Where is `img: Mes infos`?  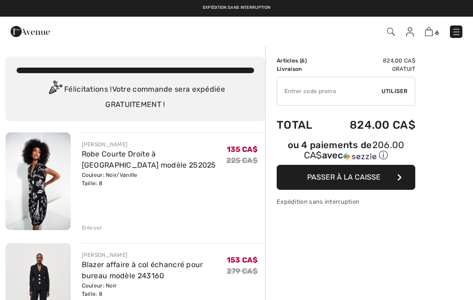 img: Mes infos is located at coordinates (410, 32).